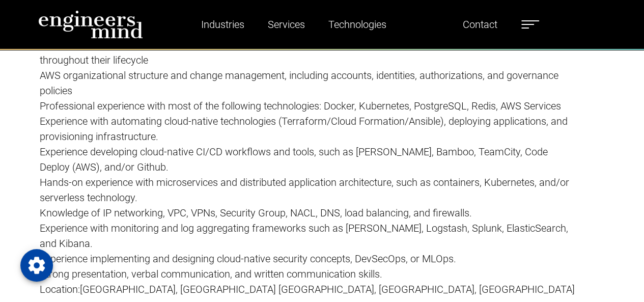 This screenshot has height=302, width=644. What do you see at coordinates (308, 213) in the screenshot?
I see `p: Knowledge of IP networking, VPC, VPNs, Security Group, NACL, DNS, load balancing, and firewalls.` at bounding box center [308, 213].